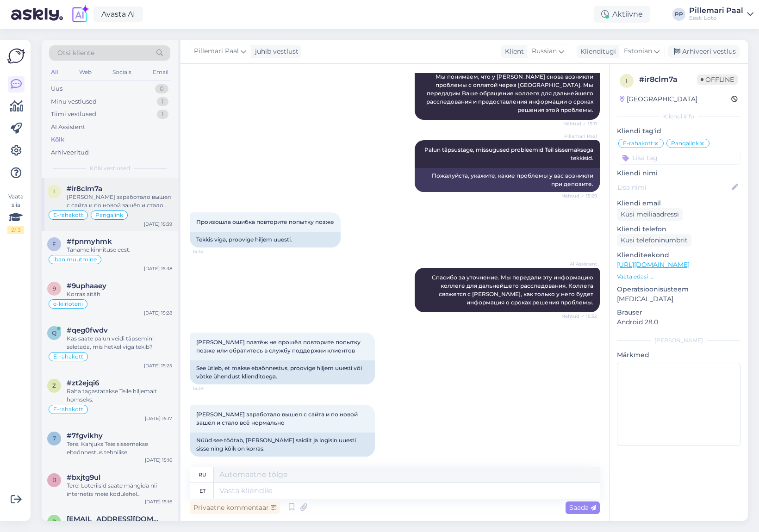 This screenshot has height=532, width=759. Describe the element at coordinates (110, 168) in the screenshot. I see `span: Kõik vestlused` at that location.